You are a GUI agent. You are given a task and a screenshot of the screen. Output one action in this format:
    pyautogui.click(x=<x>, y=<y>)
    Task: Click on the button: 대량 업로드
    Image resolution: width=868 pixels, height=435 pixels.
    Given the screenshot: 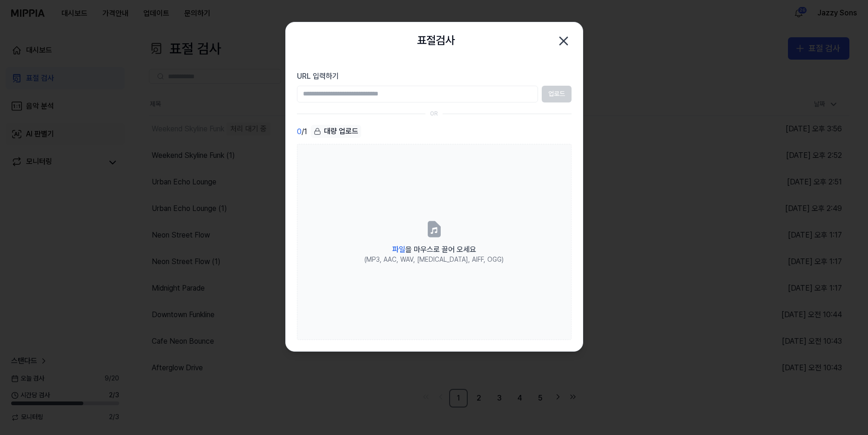 What is the action you would take?
    pyautogui.click(x=336, y=131)
    